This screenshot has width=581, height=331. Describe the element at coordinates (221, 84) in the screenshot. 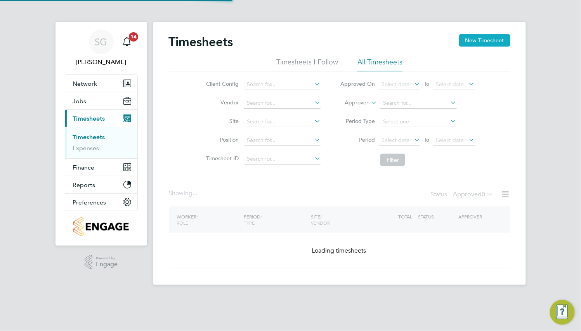

I see `label: Client Config` at that location.